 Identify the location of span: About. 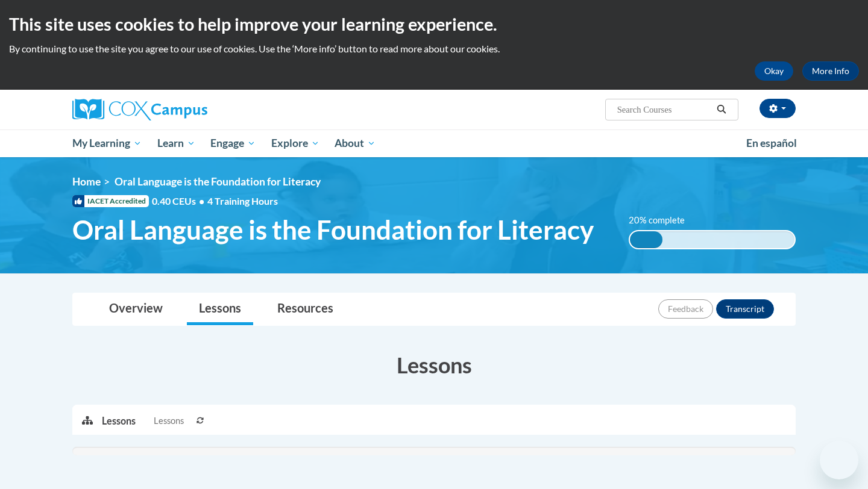
(355, 144).